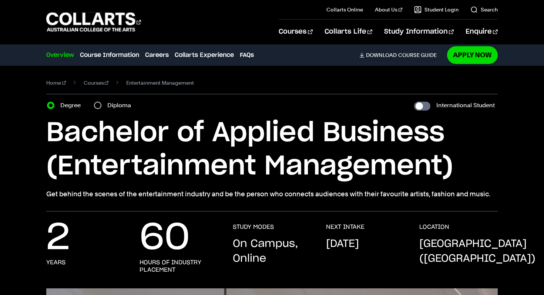  Describe the element at coordinates (272, 150) in the screenshot. I see `h1: Bachelor of Applied Business (Entertainment Management)` at that location.